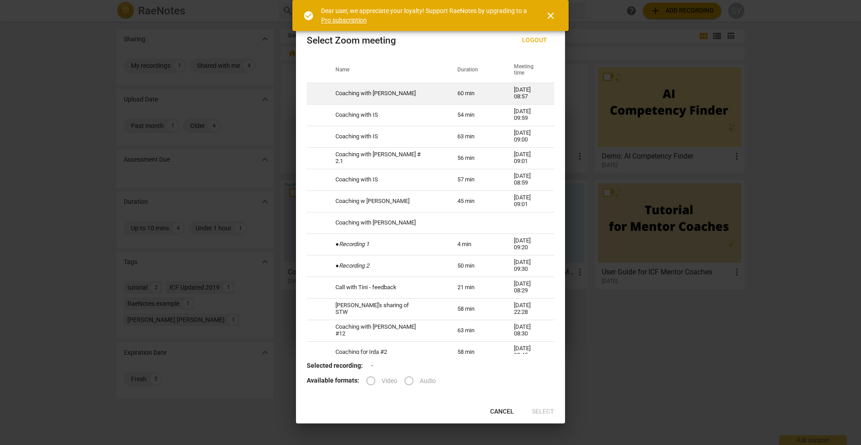 The height and width of the screenshot is (445, 861). What do you see at coordinates (344, 20) in the screenshot?
I see `a: Pro subscription` at bounding box center [344, 20].